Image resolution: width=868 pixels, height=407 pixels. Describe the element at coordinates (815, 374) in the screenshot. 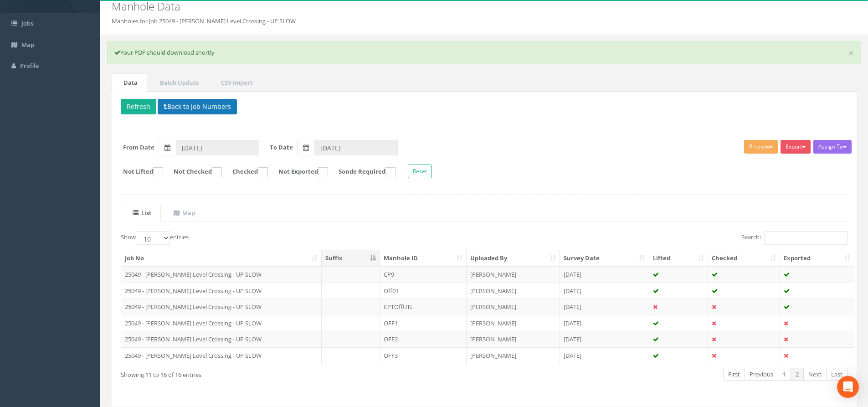

I see `a: Next` at that location.